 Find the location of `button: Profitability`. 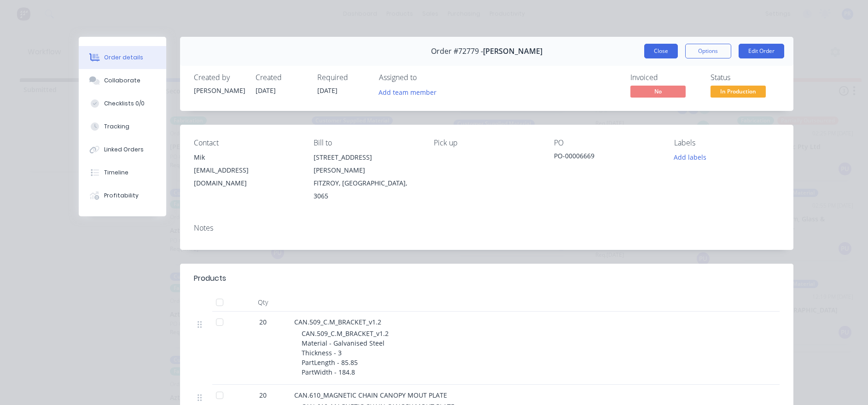

button: Profitability is located at coordinates (122, 196).